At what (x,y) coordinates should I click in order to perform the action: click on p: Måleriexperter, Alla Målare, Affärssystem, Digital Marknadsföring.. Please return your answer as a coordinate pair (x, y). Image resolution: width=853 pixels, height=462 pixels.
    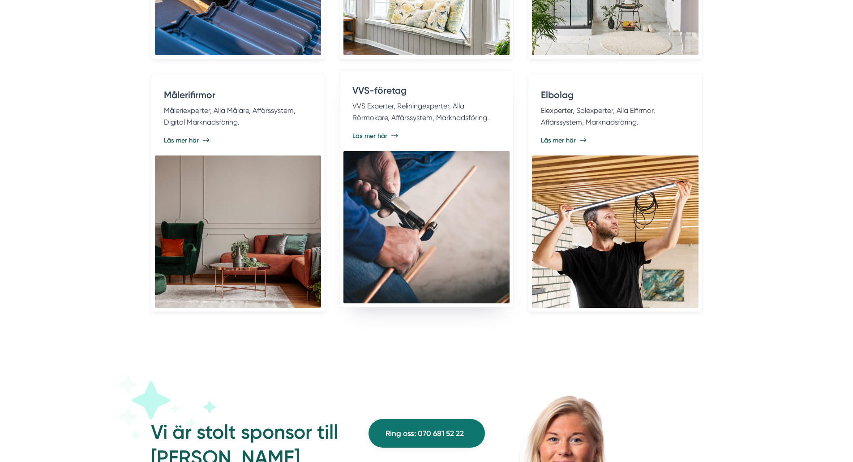
    Looking at the image, I should click on (238, 116).